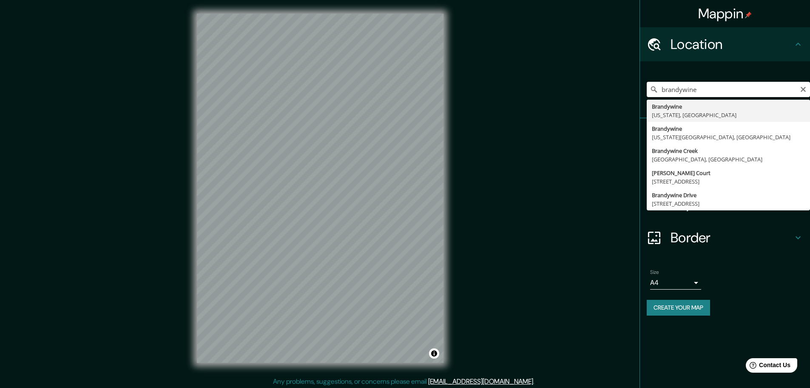  Describe the element at coordinates (732, 44) in the screenshot. I see `h4: Location` at that location.